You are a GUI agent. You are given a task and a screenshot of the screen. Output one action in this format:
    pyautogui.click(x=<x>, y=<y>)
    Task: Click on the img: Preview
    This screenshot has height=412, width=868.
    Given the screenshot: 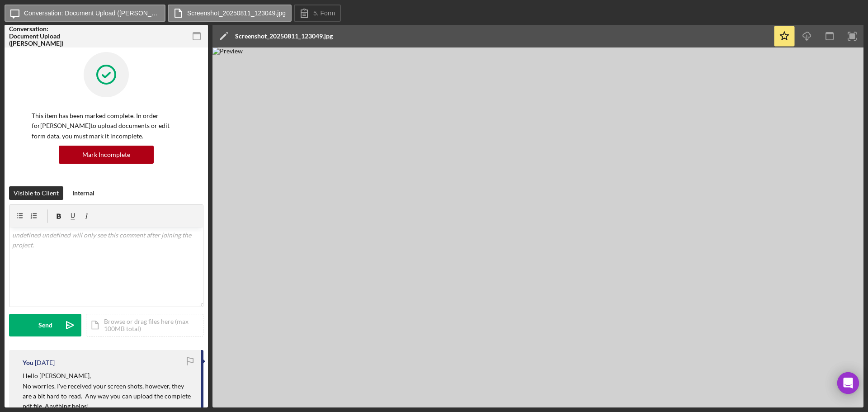 What is the action you would take?
    pyautogui.click(x=538, y=227)
    